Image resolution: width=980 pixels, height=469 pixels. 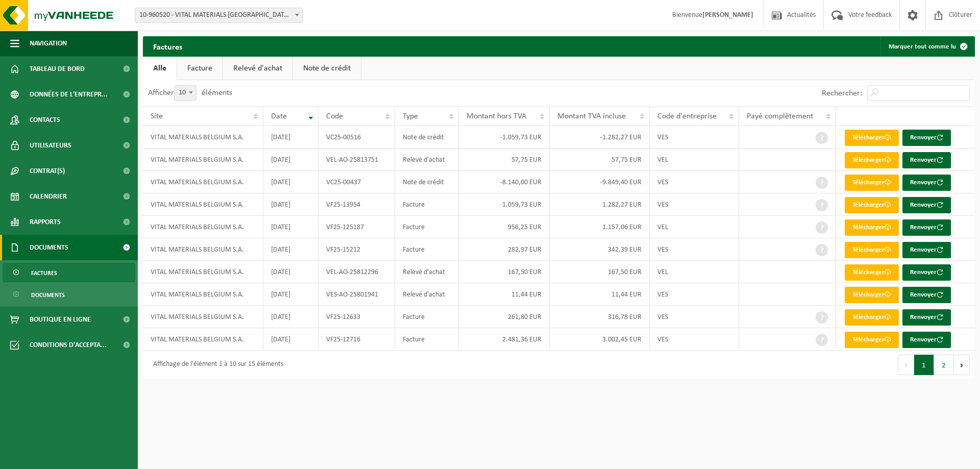 I want to click on label: Rechercher:, so click(x=842, y=93).